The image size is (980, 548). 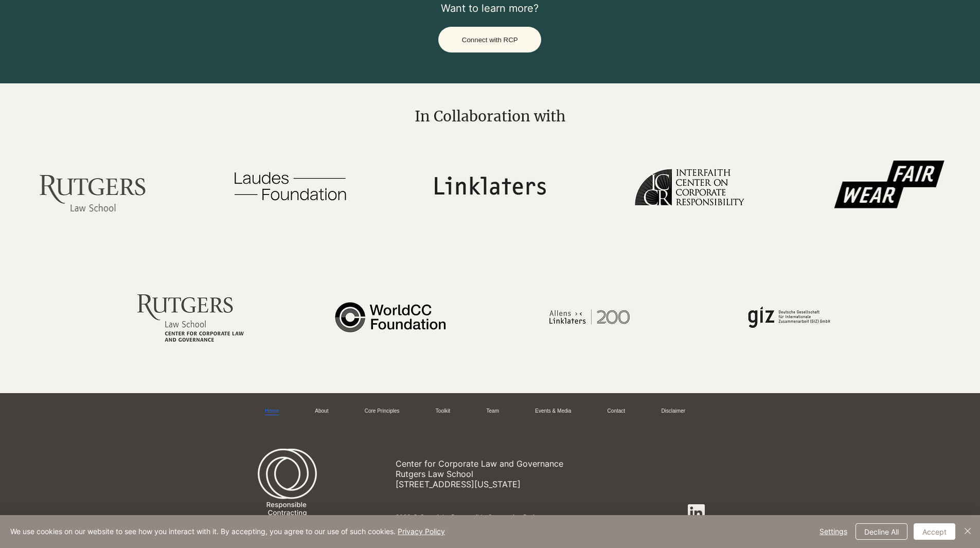 What do you see at coordinates (271, 411) in the screenshot?
I see `a: Home` at bounding box center [271, 411].